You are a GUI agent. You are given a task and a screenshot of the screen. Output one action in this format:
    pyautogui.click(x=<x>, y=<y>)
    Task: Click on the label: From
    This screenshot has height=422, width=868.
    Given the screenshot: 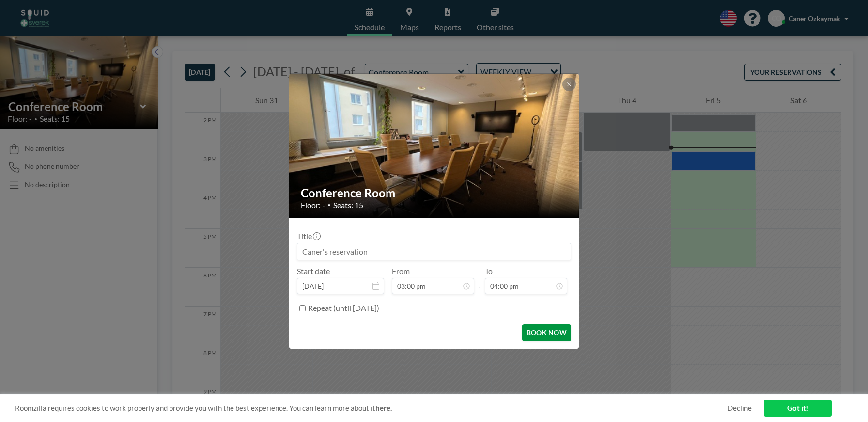 What is the action you would take?
    pyautogui.click(x=401, y=271)
    